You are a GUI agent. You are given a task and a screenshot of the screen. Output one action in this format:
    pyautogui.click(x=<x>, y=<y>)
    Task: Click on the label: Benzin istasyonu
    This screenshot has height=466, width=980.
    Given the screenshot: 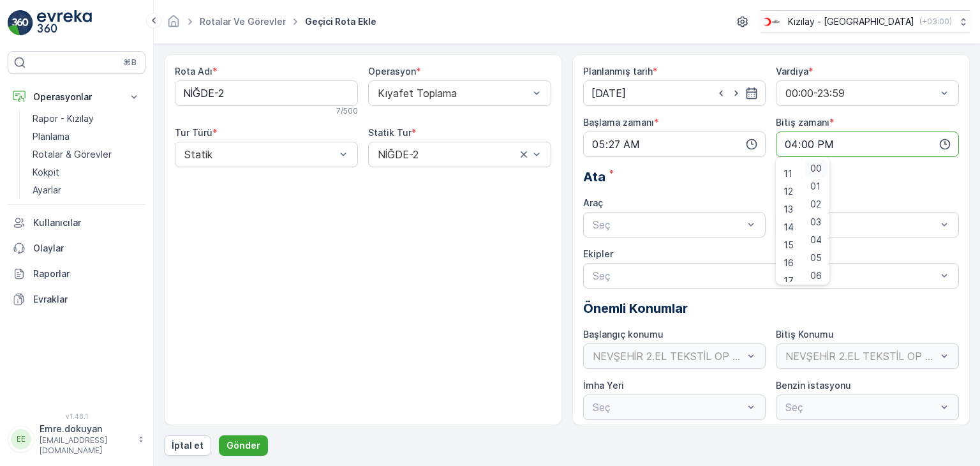 What is the action you would take?
    pyautogui.click(x=813, y=385)
    